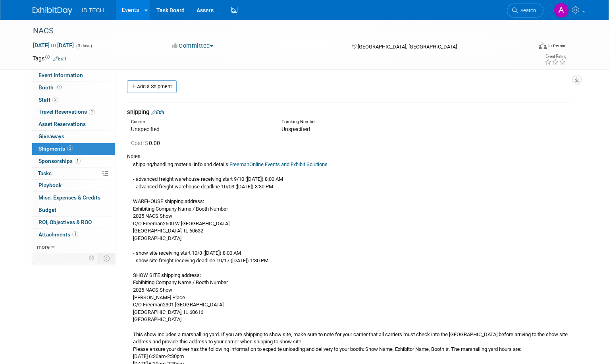 This screenshot has width=609, height=364. I want to click on div: In-Person, so click(557, 46).